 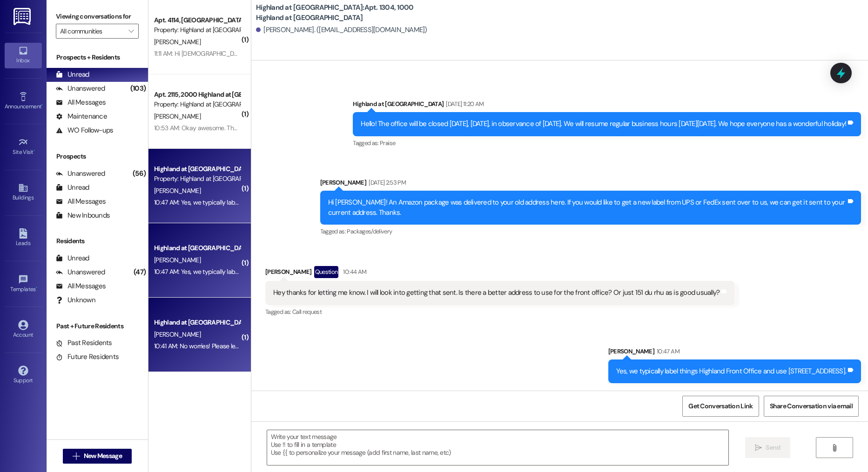 I want to click on div: WO Follow-ups, so click(x=84, y=131).